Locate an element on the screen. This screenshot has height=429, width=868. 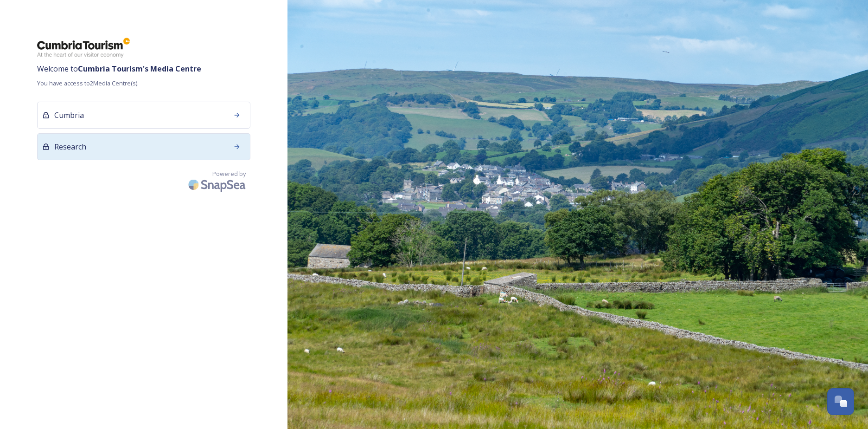
img: SnapSea Logo is located at coordinates (218, 184).